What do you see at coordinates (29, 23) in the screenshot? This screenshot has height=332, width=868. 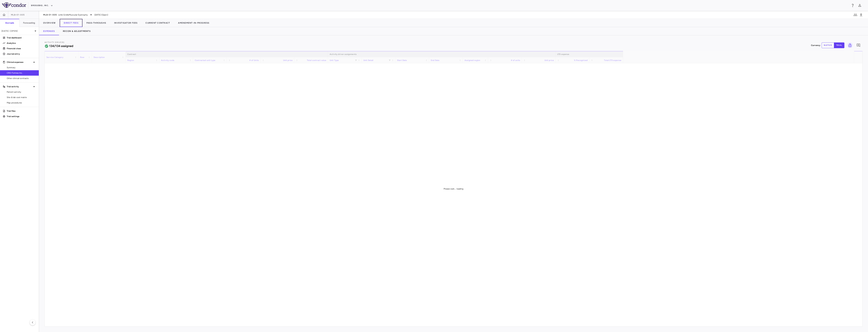 I see `h6: Forecasting` at bounding box center [29, 23].